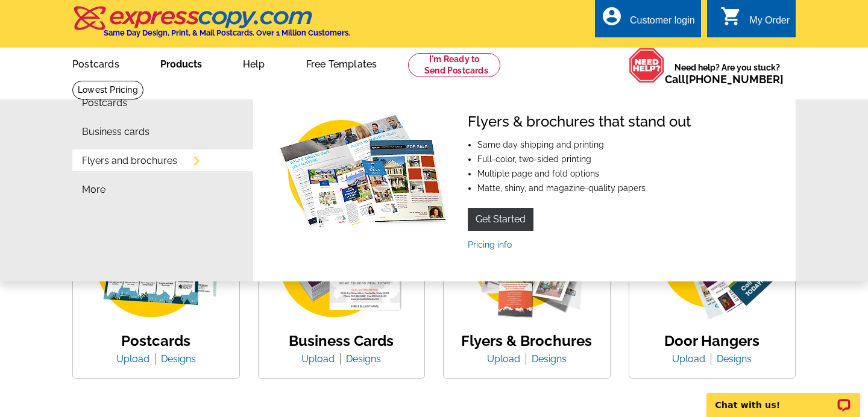  Describe the element at coordinates (146, 26) in the screenshot. I see `button: Open LiveChat chat widget` at that location.